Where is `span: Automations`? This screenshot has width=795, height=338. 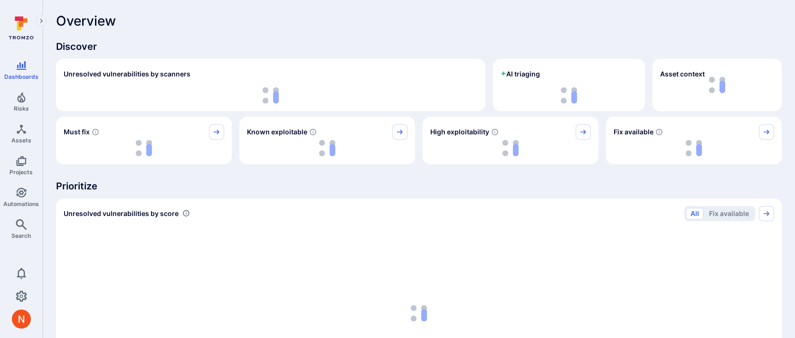
span: Automations is located at coordinates (21, 204).